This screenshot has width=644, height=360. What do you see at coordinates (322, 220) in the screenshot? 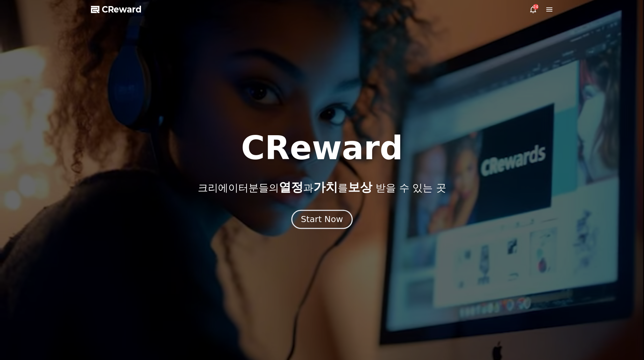
I see `button: Start Now` at bounding box center [322, 220].